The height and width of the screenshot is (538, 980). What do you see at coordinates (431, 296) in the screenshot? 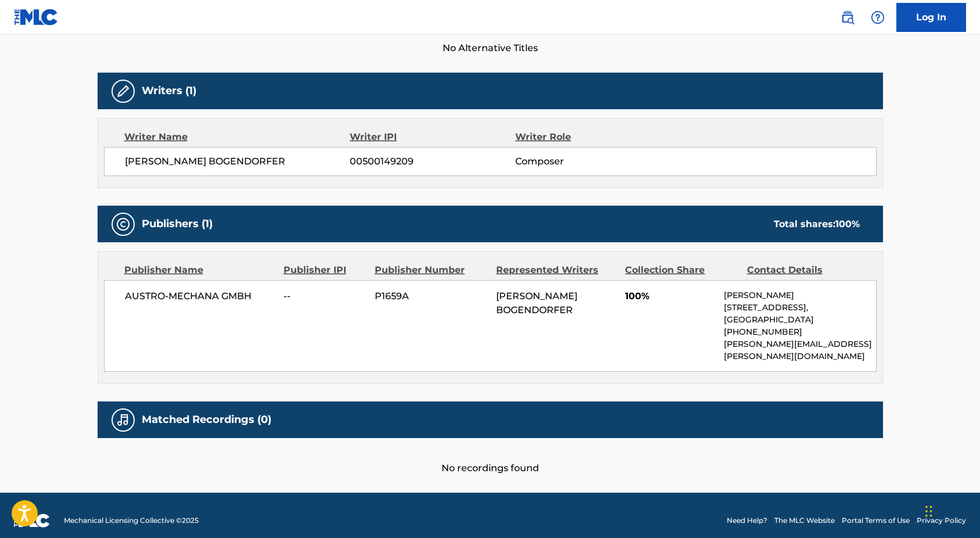
I see `span: P1659A` at bounding box center [431, 296].